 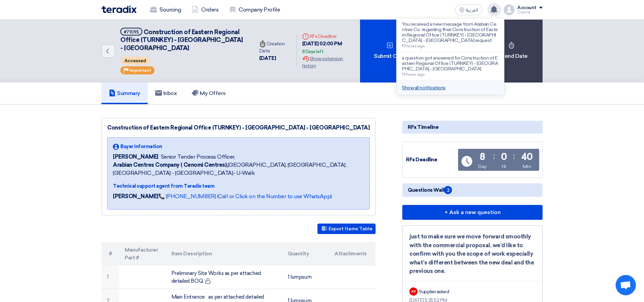 What do you see at coordinates (482, 157) in the screenshot?
I see `div: 8` at bounding box center [482, 157].